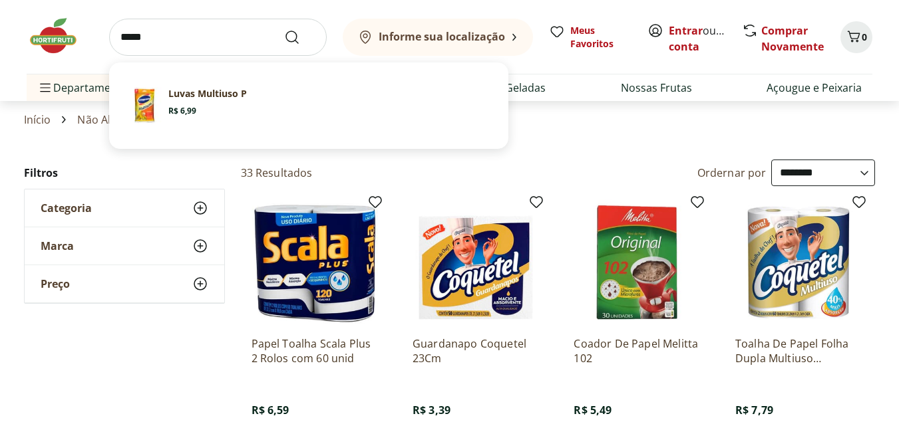 The width and height of the screenshot is (899, 426). I want to click on a: Toalha De Papel Folha Dupla Multiuso Coquetel 19Cm X 21,5Cm Pacote 2 Unidades, so click(798, 351).